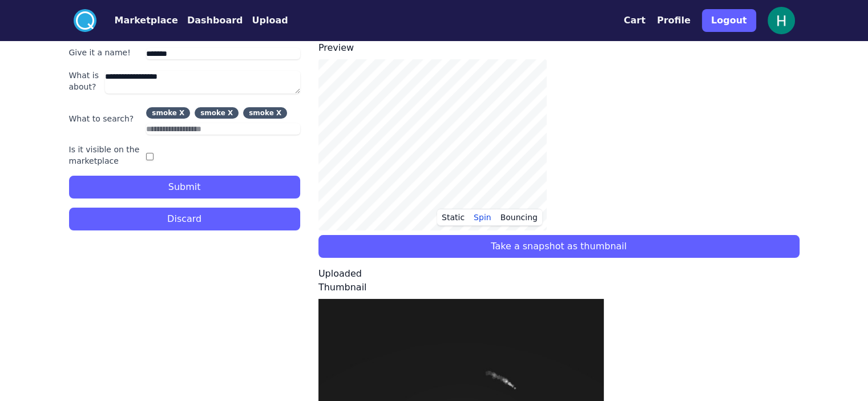  Describe the element at coordinates (137, 21) in the screenshot. I see `a: Marketplace` at that location.